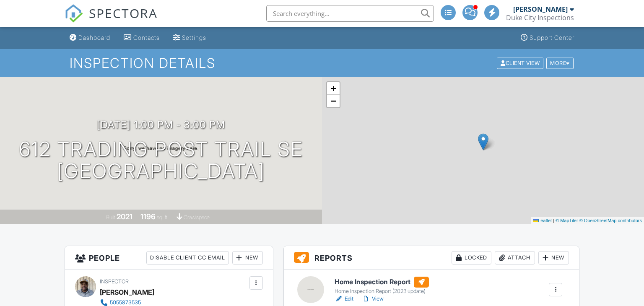  I want to click on input: Search everything..., so click(350, 13).